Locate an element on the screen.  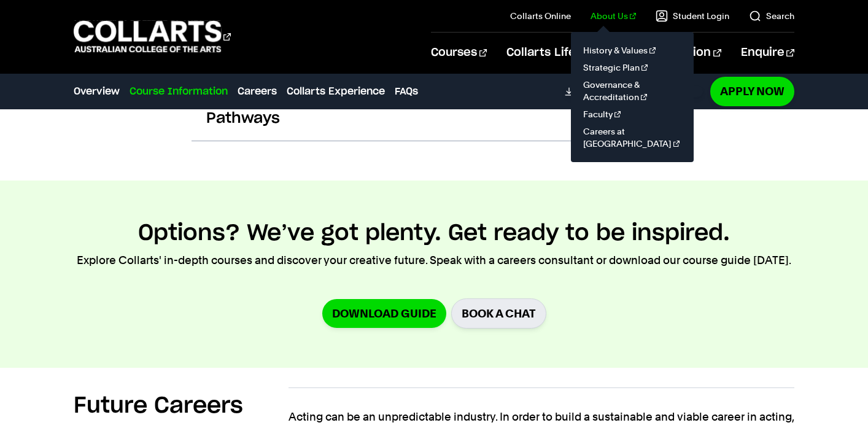
a: Governance & Accreditation is located at coordinates (632, 91).